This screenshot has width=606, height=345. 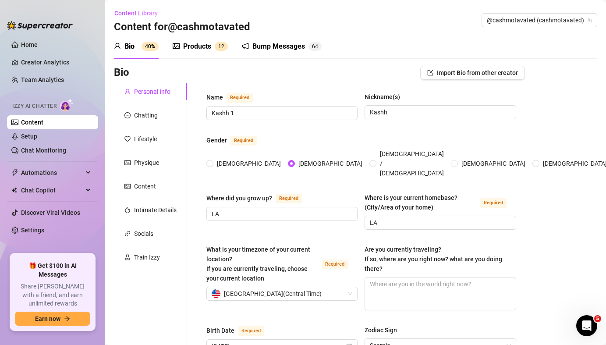 I want to click on span: notification, so click(x=245, y=46).